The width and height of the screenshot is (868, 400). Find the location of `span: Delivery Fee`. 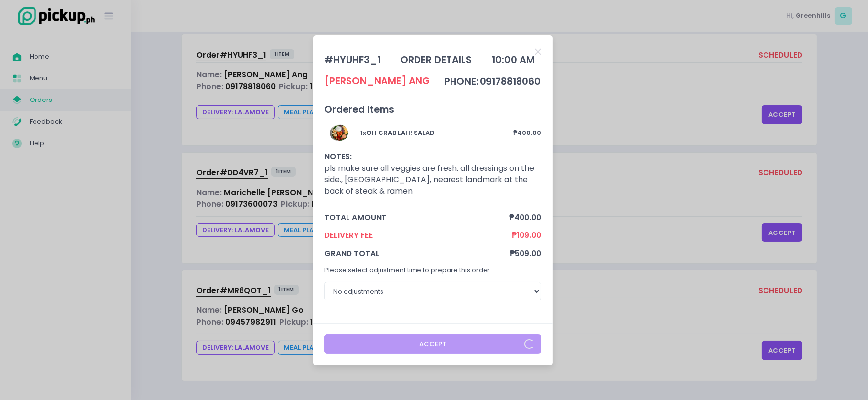

span: Delivery Fee is located at coordinates (417, 235).